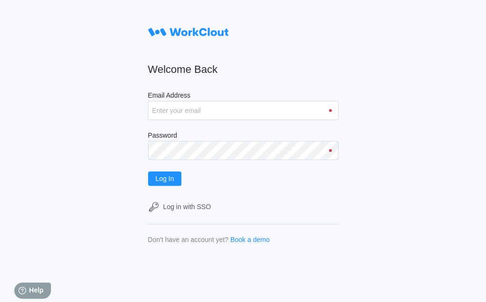 This screenshot has height=302, width=486. What do you see at coordinates (243, 110) in the screenshot?
I see `input: Enter your email` at bounding box center [243, 110].